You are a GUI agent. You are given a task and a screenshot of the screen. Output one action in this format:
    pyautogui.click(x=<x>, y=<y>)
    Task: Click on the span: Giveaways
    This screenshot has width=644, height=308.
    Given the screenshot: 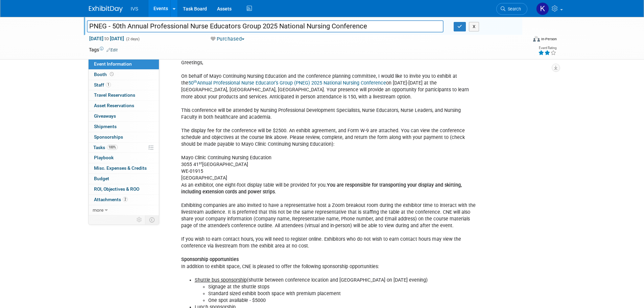 What is the action you would take?
    pyautogui.click(x=105, y=116)
    